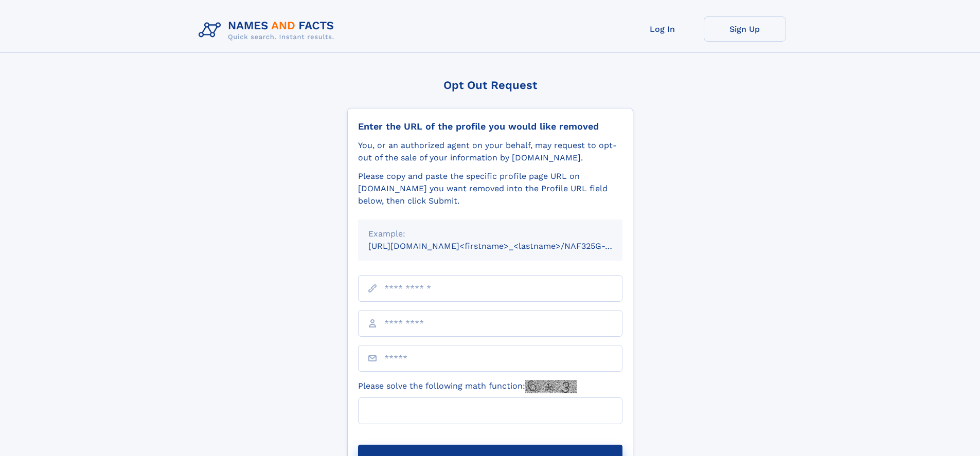 The height and width of the screenshot is (456, 980). Describe the element at coordinates (745, 29) in the screenshot. I see `a: Sign Up` at that location.